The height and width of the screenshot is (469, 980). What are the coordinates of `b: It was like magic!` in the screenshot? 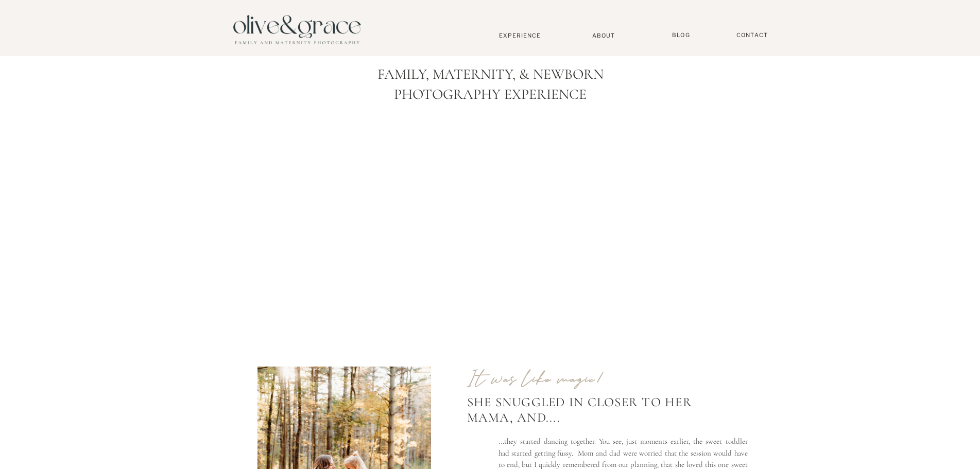 It's located at (536, 379).